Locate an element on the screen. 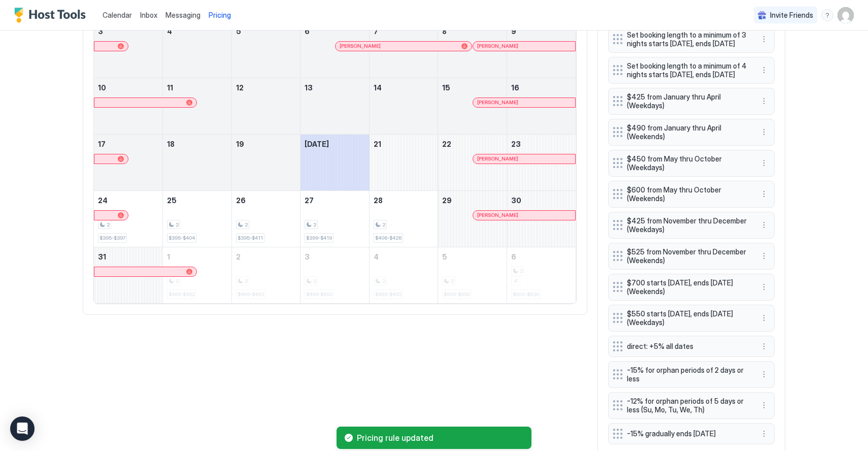  span: Calendar is located at coordinates (117, 15).